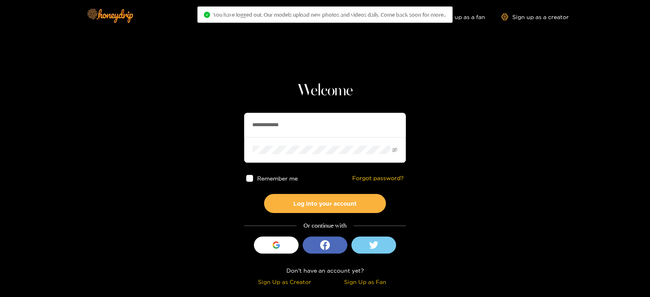 The image size is (650, 297). Describe the element at coordinates (330, 15) in the screenshot. I see `span: You have logged out. Our models upload new photos and videos daily. Come back soon for more..` at that location.